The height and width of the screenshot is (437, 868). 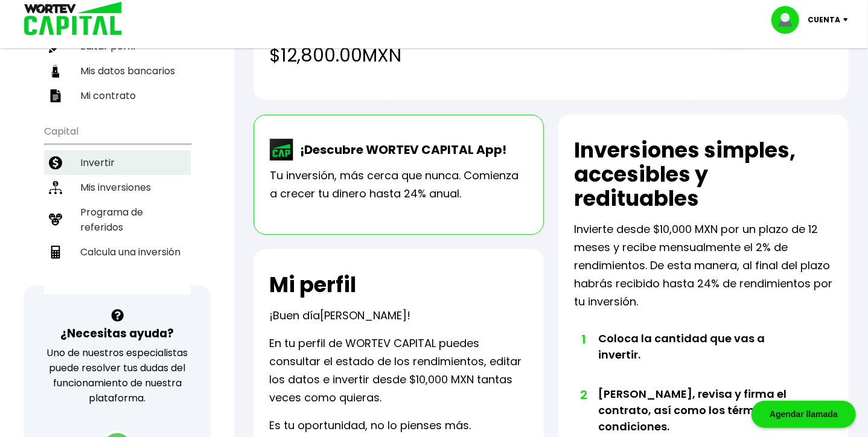 What do you see at coordinates (56, 187) in the screenshot?
I see `img: inversiones-icon.6695dc30.svg` at bounding box center [56, 187].